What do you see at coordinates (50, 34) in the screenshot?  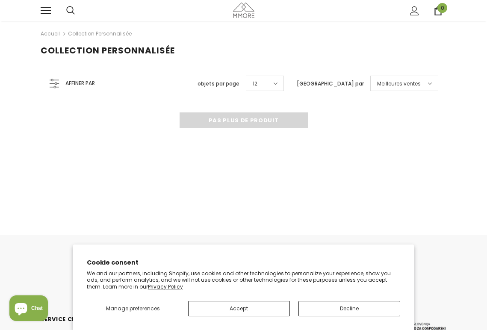 I see `a: Accueil` at bounding box center [50, 34].